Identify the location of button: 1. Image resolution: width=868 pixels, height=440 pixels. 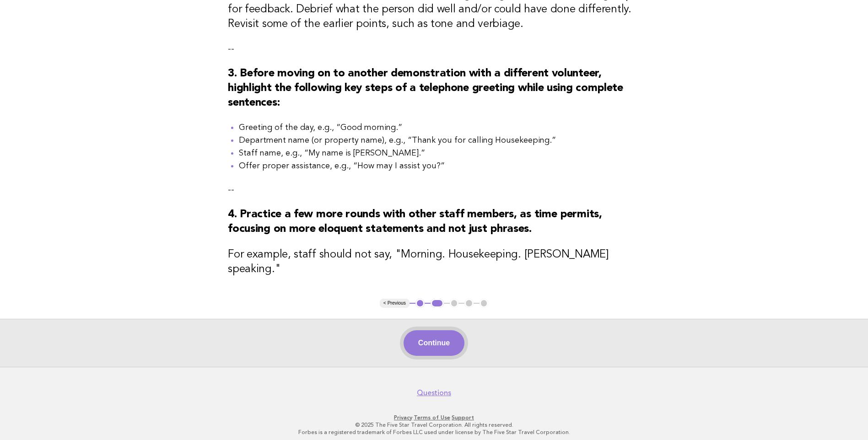
(420, 303).